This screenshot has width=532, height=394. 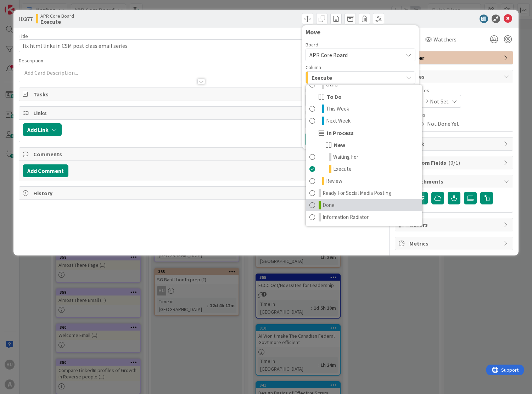 I want to click on span: Mirrors, so click(x=454, y=225).